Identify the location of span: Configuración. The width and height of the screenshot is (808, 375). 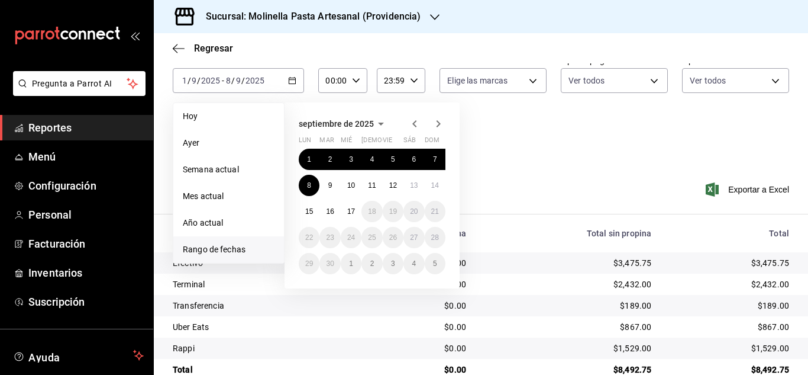
(86, 185).